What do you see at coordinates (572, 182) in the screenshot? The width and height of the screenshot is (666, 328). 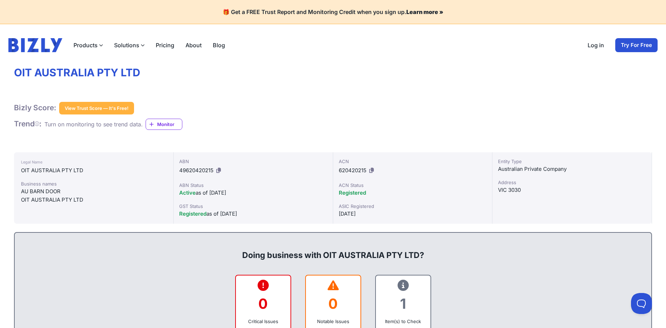 I see `div: Address` at bounding box center [572, 182].